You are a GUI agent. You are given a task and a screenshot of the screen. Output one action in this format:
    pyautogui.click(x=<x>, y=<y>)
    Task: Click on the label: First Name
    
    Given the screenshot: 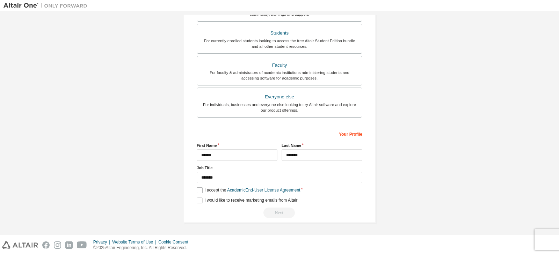 What is the action you would take?
    pyautogui.click(x=237, y=146)
    